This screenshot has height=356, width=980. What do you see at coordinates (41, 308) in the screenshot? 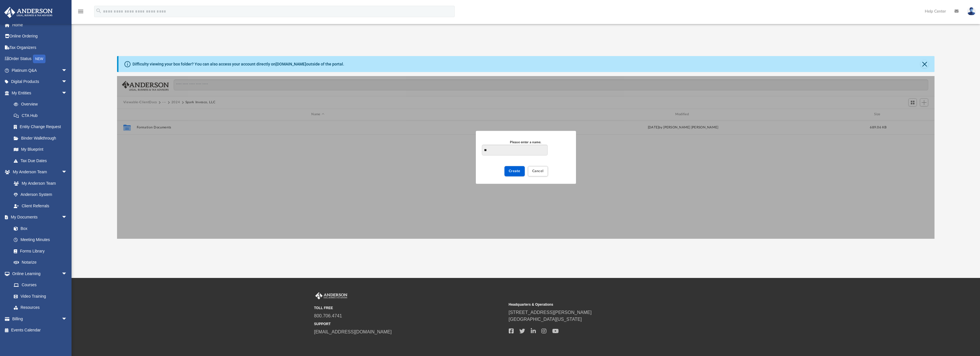
I see `a: Resources` at bounding box center [41, 308].